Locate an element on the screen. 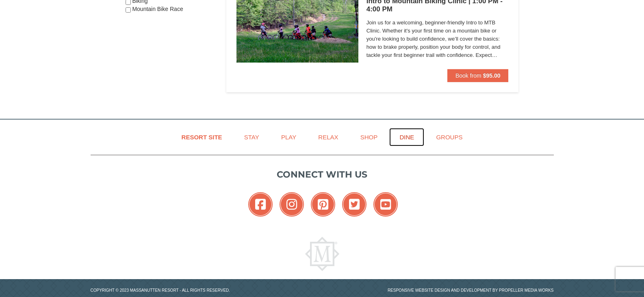 This screenshot has height=297, width=644. a: Stay is located at coordinates (251, 137).